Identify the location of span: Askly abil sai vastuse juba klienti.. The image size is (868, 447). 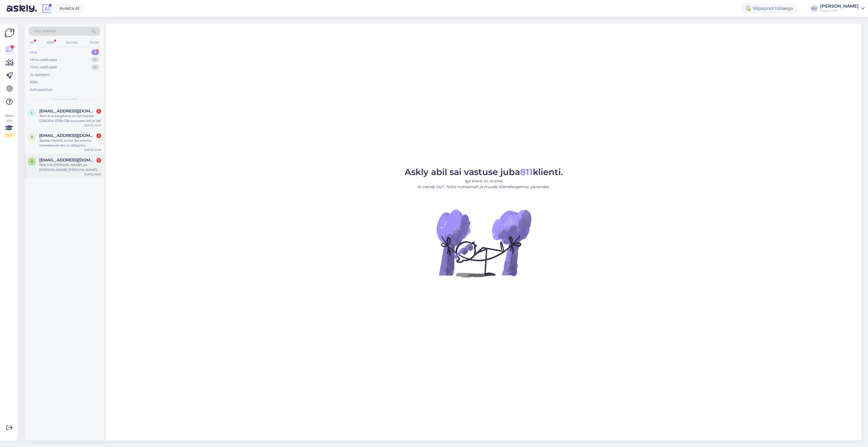
(484, 172).